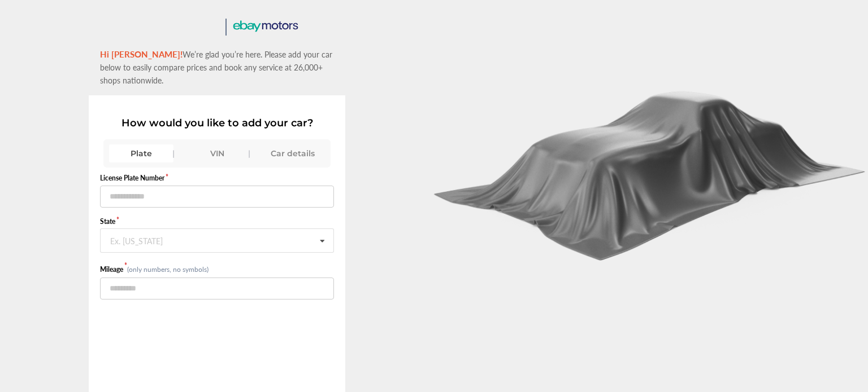 This screenshot has width=868, height=392. What do you see at coordinates (217, 154) in the screenshot?
I see `div: VIN` at bounding box center [217, 154].